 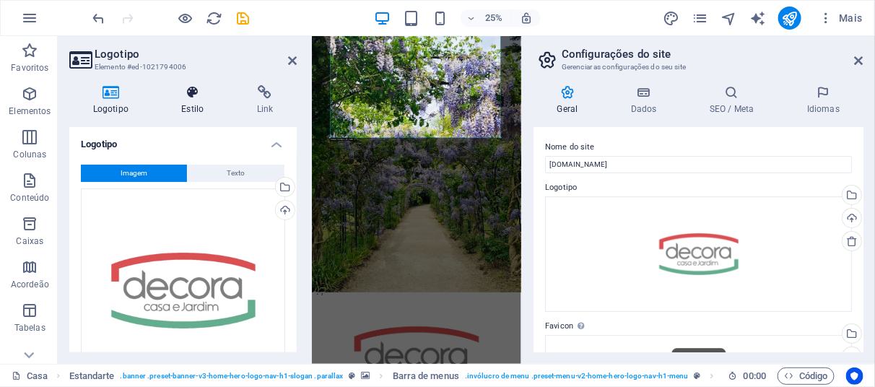 What do you see at coordinates (814, 376) in the screenshot?
I see `font: Código` at bounding box center [814, 376].